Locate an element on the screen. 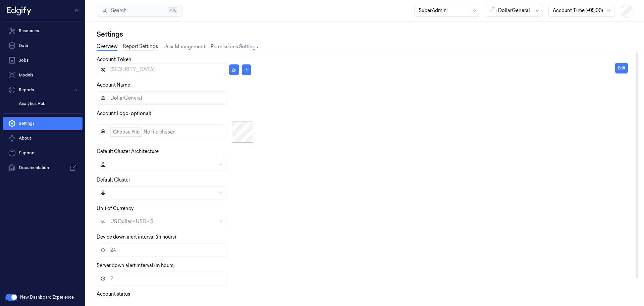  label: Account Logo (optional) is located at coordinates (124, 114).